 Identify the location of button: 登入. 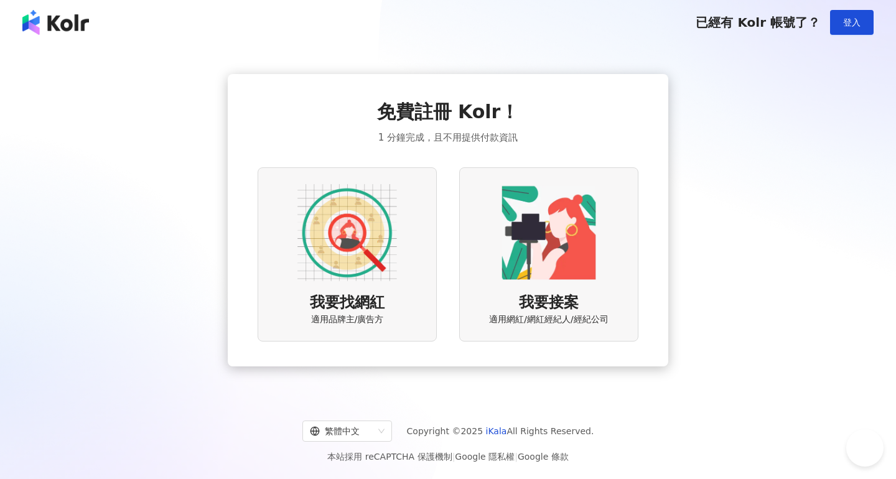
(852, 22).